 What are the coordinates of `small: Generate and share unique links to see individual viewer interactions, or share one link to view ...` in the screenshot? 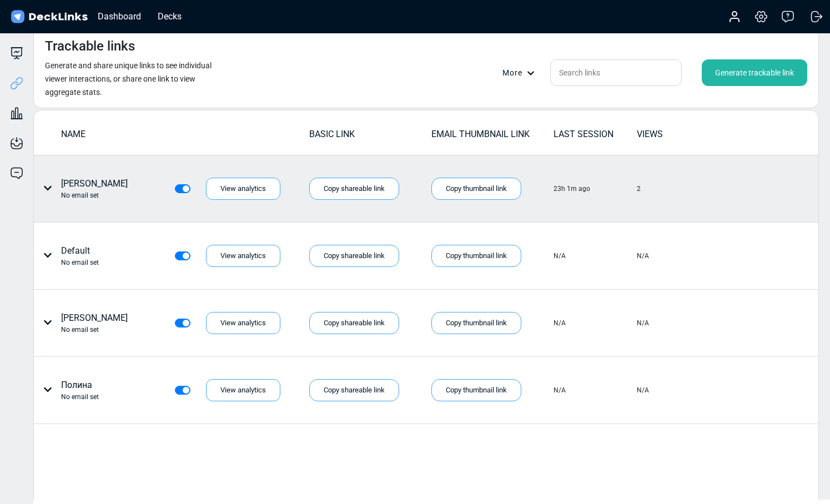 It's located at (128, 79).